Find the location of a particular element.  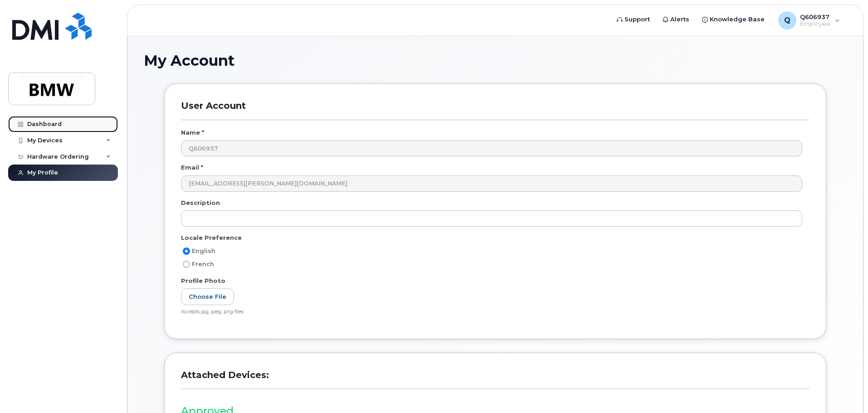

label: Description is located at coordinates (201, 202).